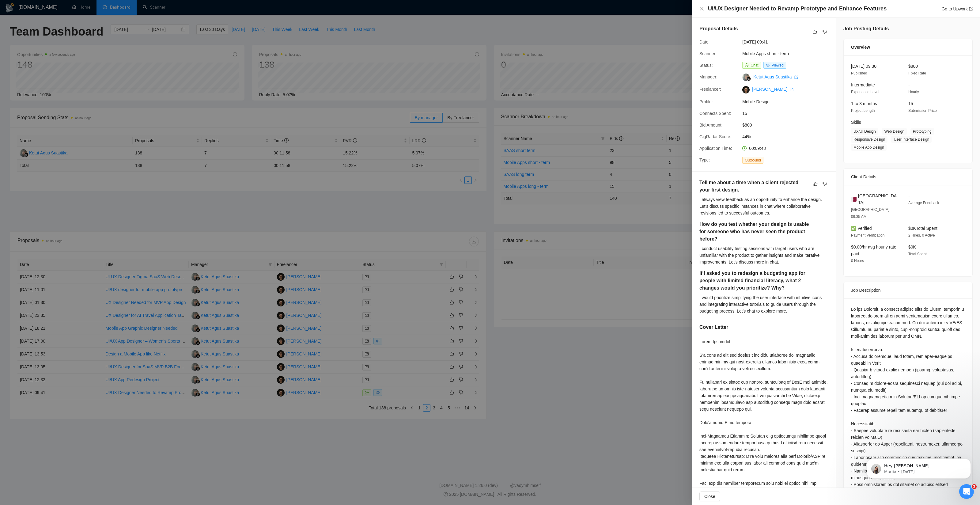 This screenshot has height=505, width=980. Describe the element at coordinates (755, 186) in the screenshot. I see `h5: Tell me about a time when a client rejected your first design.` at that location.